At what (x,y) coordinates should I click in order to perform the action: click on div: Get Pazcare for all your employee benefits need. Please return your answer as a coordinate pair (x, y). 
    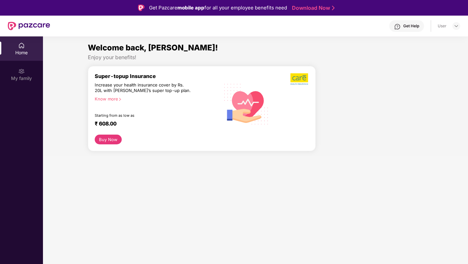
    Looking at the image, I should click on (218, 8).